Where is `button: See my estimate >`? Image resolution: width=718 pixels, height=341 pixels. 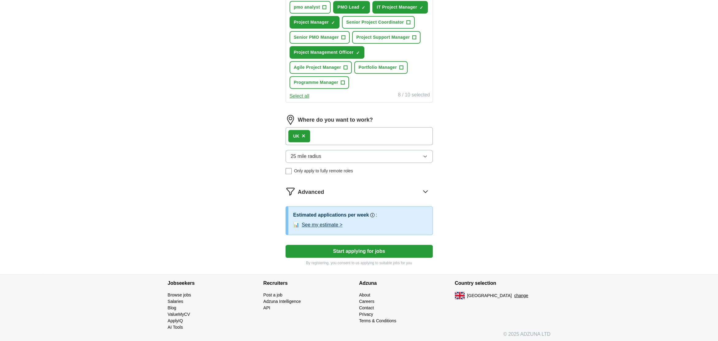
button: See my estimate > is located at coordinates (322, 225).